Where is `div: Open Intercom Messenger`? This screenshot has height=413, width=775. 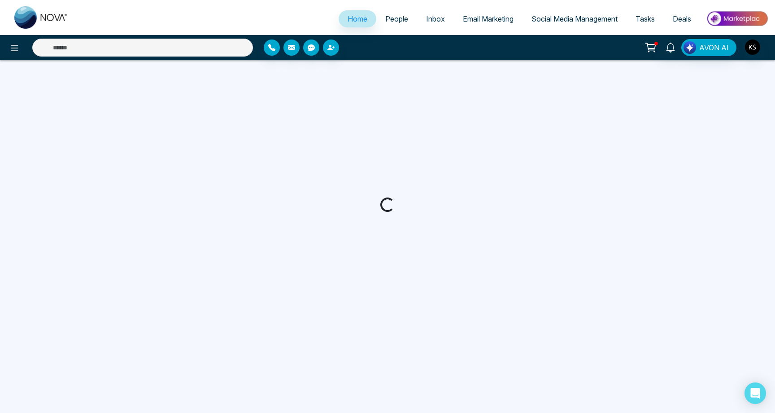
div: Open Intercom Messenger is located at coordinates (755, 393).